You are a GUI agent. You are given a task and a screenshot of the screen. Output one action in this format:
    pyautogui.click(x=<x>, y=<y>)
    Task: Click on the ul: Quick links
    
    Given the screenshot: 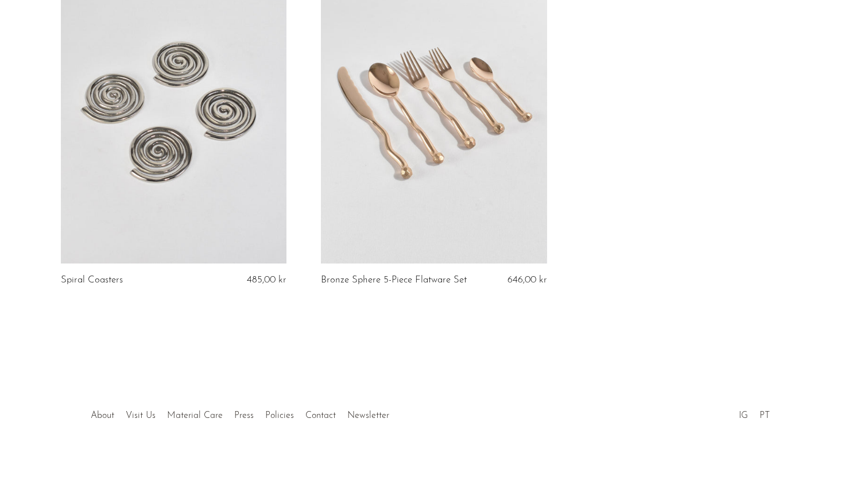 What is the action you would take?
    pyautogui.click(x=240, y=413)
    